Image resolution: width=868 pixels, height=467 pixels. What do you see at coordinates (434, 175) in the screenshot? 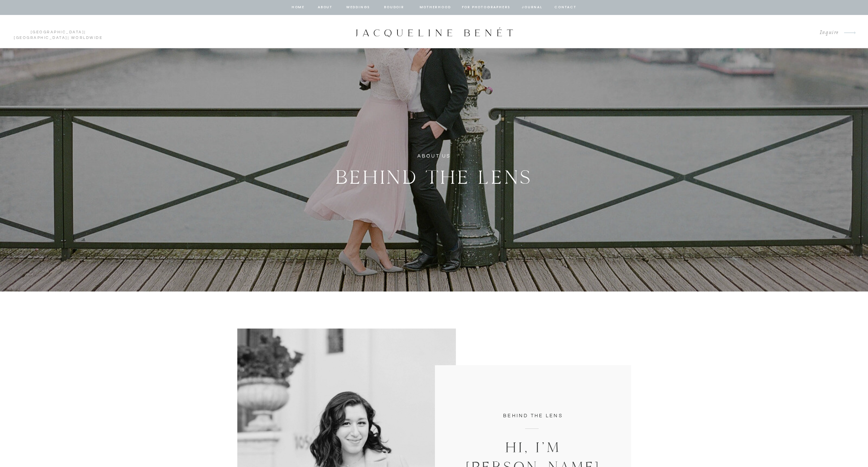
I see `h2: BEHIND THE LENS` at bounding box center [434, 175].